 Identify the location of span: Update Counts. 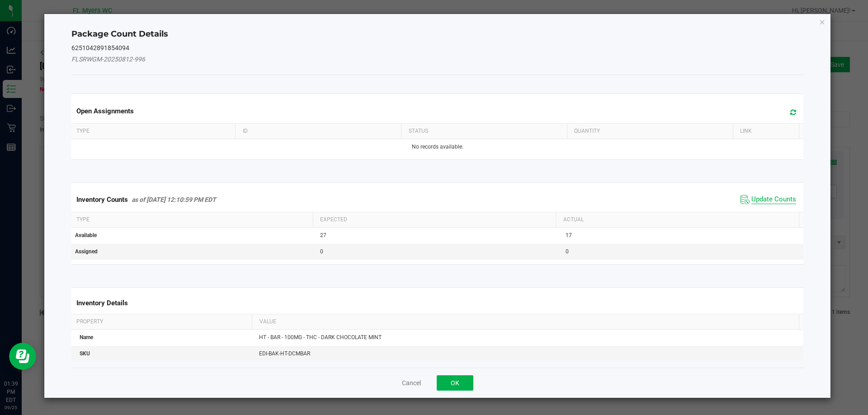
(773, 200).